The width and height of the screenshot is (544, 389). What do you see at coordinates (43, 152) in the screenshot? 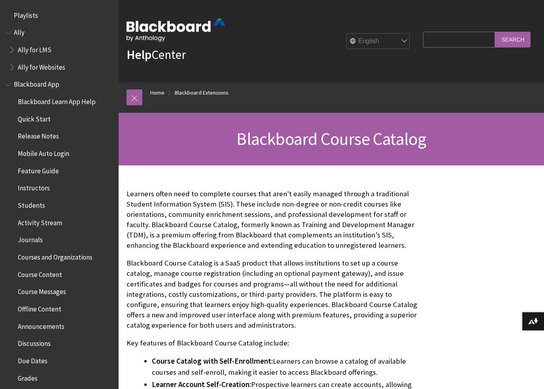
I see `span: Mobile Auto Login` at bounding box center [43, 152].